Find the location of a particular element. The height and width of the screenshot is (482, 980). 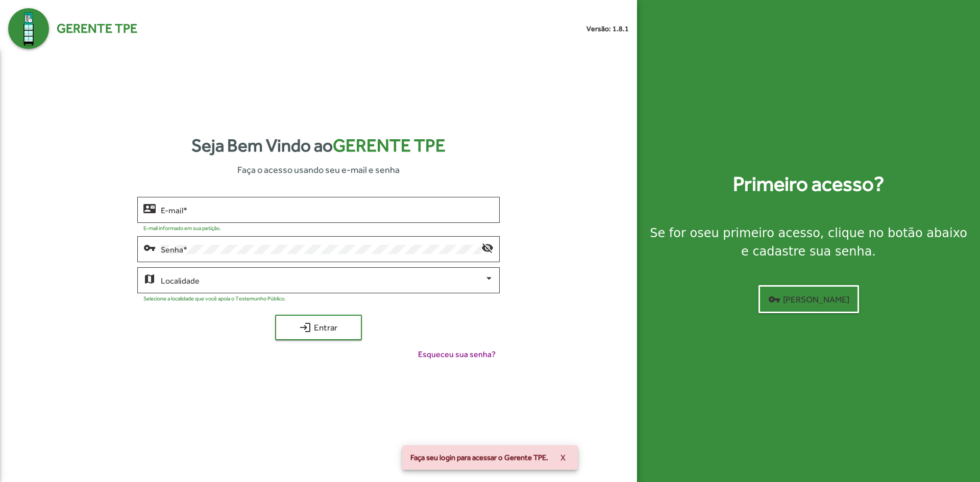

mat-icon: visibility_off is located at coordinates (488, 247).